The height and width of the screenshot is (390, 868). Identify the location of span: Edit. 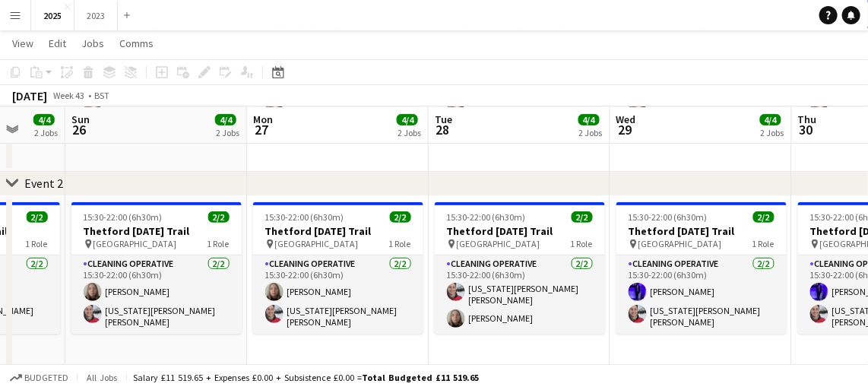
(57, 43).